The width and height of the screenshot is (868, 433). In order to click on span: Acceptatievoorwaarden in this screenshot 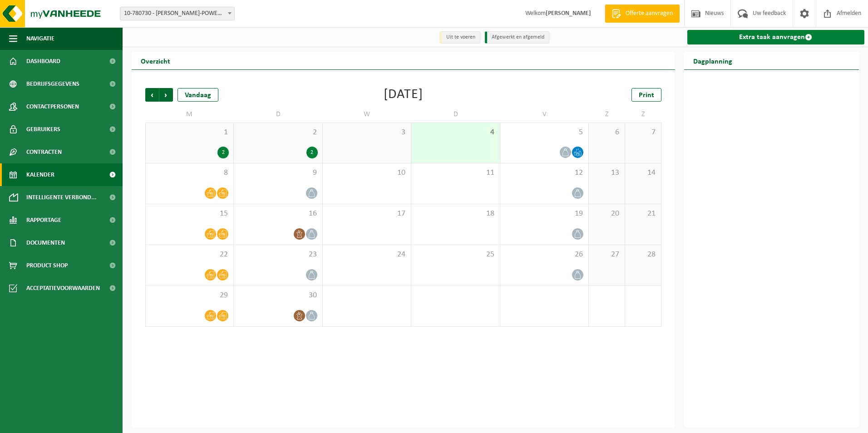, I will do `click(63, 289)`.